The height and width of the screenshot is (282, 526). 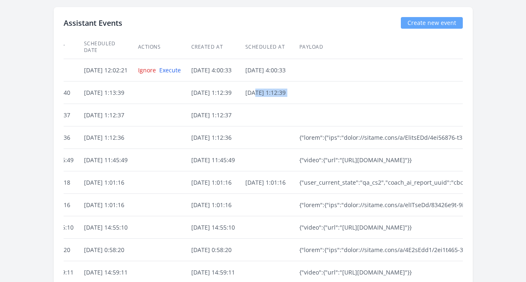 I want to click on a: Ignore, so click(x=147, y=70).